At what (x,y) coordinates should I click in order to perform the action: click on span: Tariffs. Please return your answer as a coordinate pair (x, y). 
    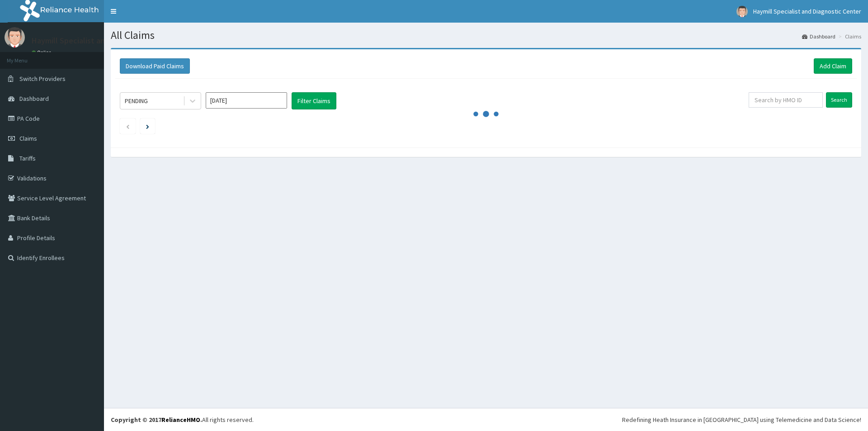
    Looking at the image, I should click on (28, 158).